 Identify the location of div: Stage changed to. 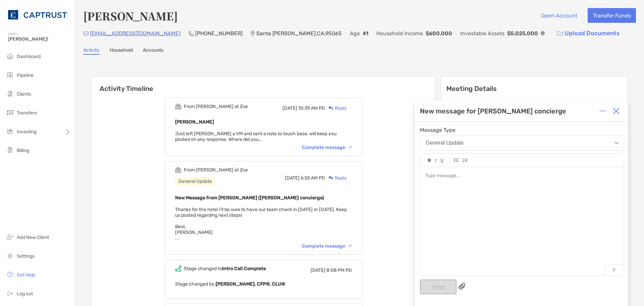
(224, 268).